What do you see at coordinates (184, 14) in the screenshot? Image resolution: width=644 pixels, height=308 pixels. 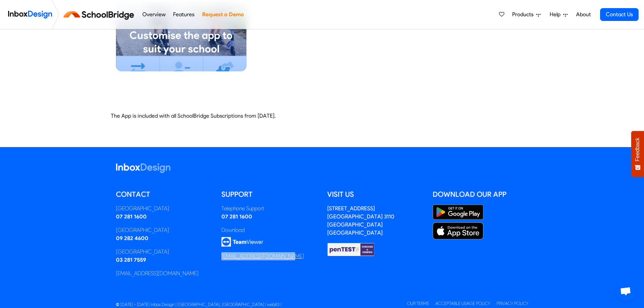 I see `a: Features` at bounding box center [184, 14].